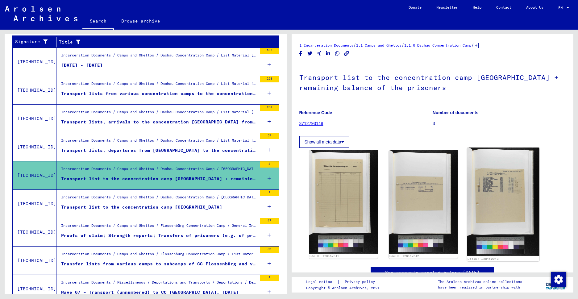 The image size is (578, 299). What do you see at coordinates (499, 123) in the screenshot?
I see `p: 3` at bounding box center [499, 123].